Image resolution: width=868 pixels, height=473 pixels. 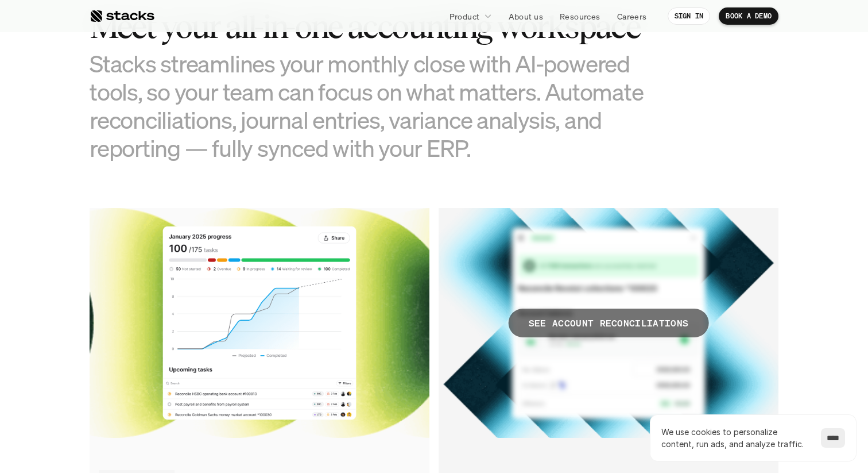 I want to click on h3: Stacks streamlines your monthly close with AI-powered tools, so your team can focus on what matte..., so click(x=377, y=106).